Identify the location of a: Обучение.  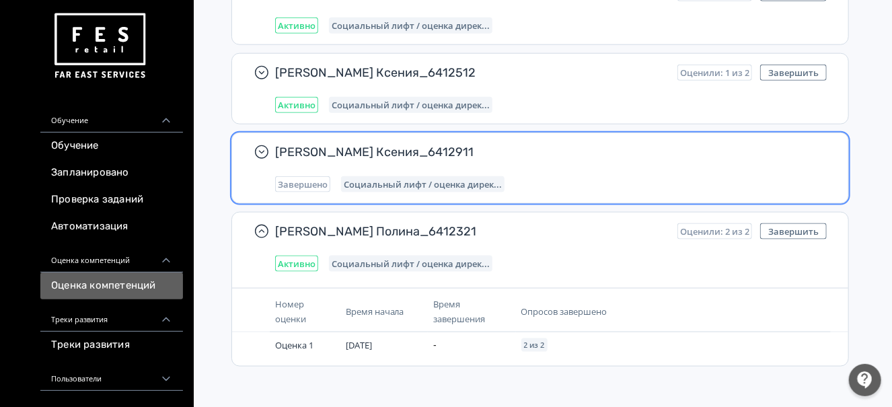
(112, 146).